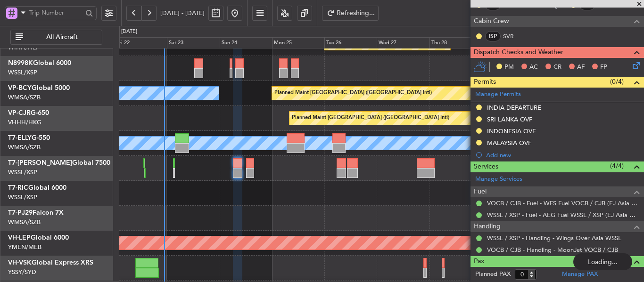  What do you see at coordinates (36, 213) in the screenshot?
I see `a: T7-PJ29Falcon 7X` at bounding box center [36, 213].